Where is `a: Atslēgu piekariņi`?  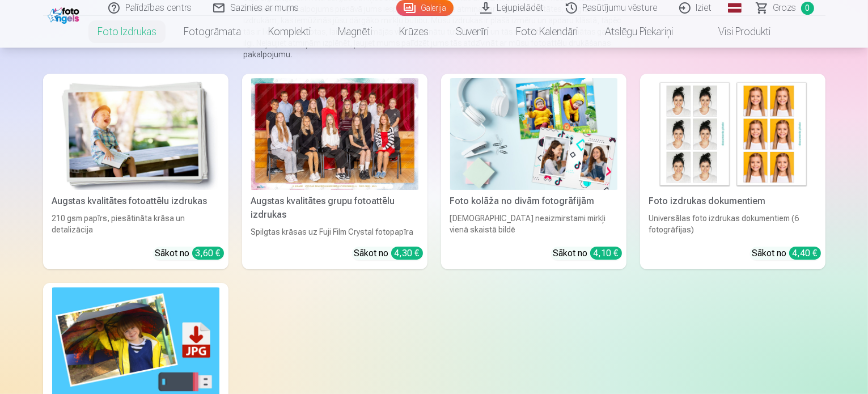 a: Atslēgu piekariņi is located at coordinates (639, 32).